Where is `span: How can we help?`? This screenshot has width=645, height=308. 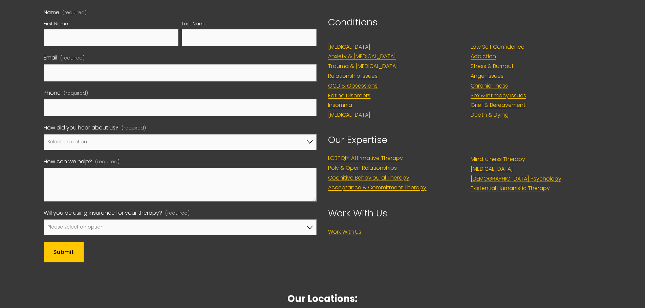
span: How can we help? is located at coordinates (68, 162).